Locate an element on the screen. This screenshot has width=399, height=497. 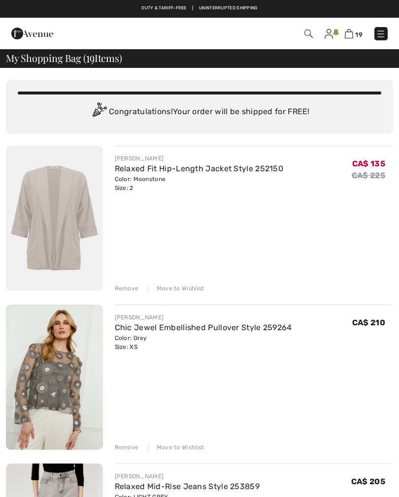
s: CA$ 225 is located at coordinates (368, 175).